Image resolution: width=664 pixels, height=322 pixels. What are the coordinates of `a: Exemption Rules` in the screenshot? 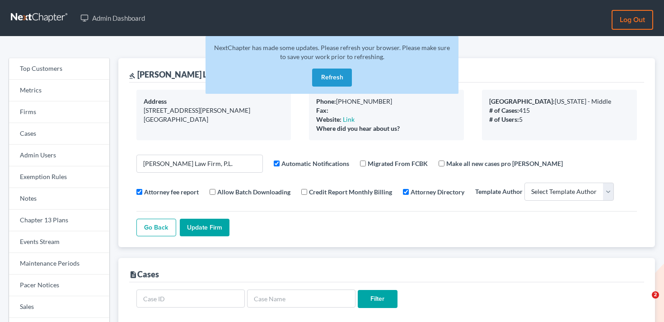 It's located at (59, 177).